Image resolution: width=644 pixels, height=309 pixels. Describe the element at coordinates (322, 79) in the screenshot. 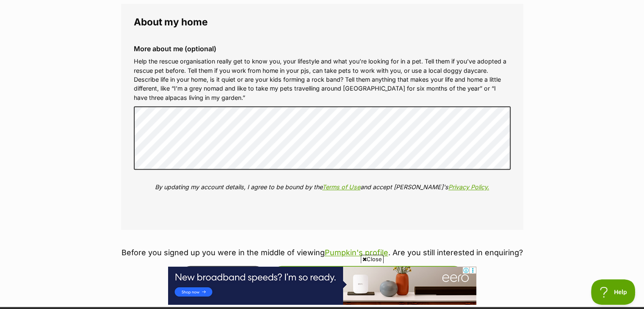

I see `p: Help the rescue organisation really get to know you, your lifestyle and what you’re looking for i...` at that location.